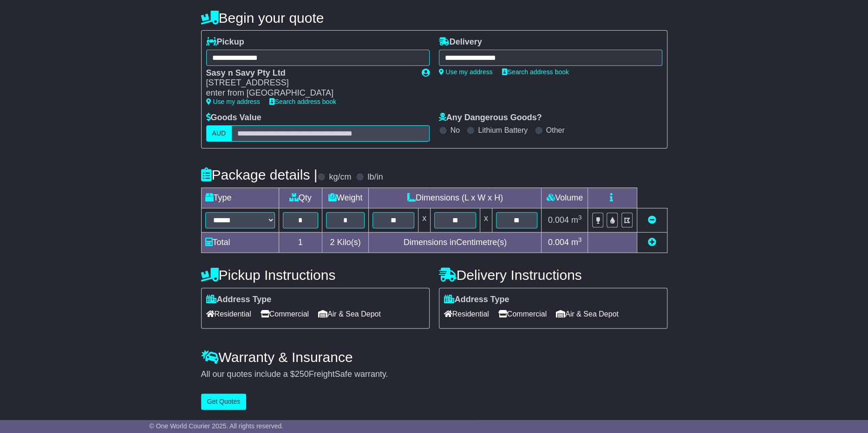 This screenshot has height=433, width=868. I want to click on label: Other, so click(555, 130).